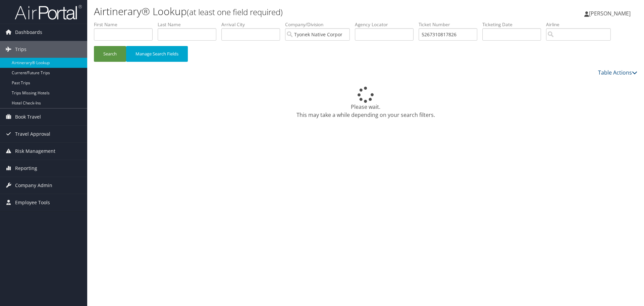 The height and width of the screenshot is (306, 644). What do you see at coordinates (32, 202) in the screenshot?
I see `span: Employee Tools` at bounding box center [32, 202].